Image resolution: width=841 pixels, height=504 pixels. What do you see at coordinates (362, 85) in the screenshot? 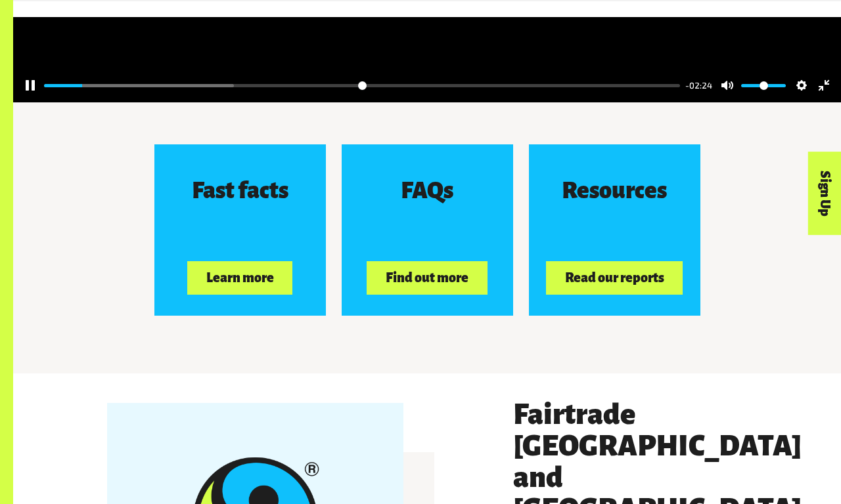
I see `input: Seek` at bounding box center [362, 85].